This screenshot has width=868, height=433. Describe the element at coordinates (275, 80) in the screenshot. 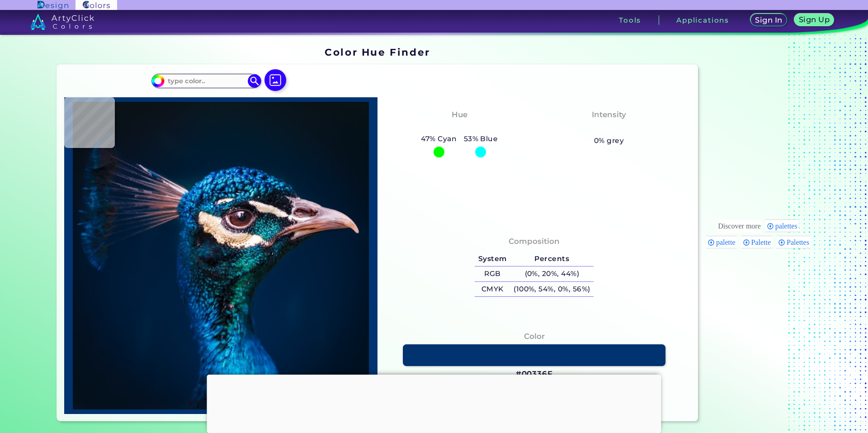

I see `img: icon picture` at that location.